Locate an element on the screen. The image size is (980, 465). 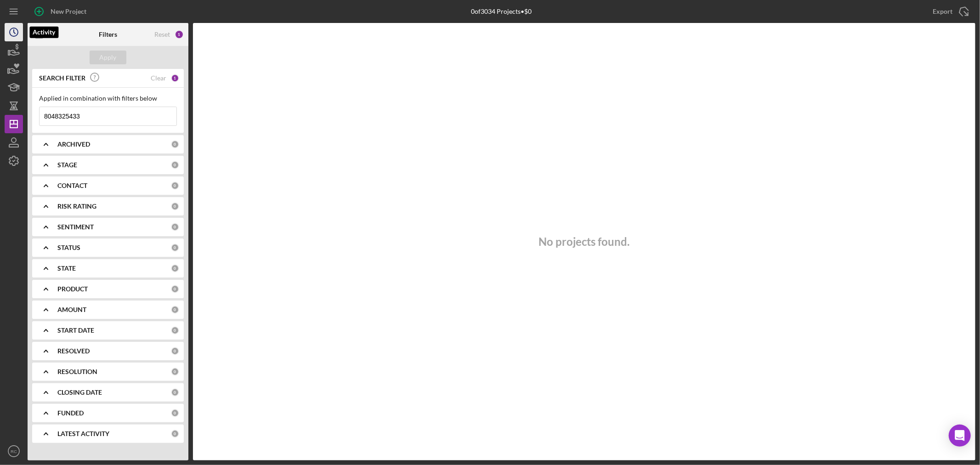
b: LATEST ACTIVITY is located at coordinates (83, 433).